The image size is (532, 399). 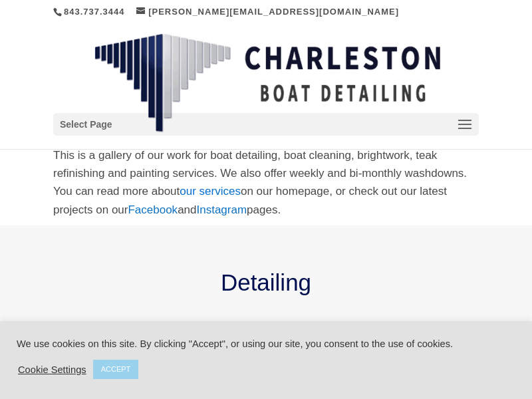 I want to click on div: We use cookies on this site. By clicking "Accept", or using our site, you consent to the use of c..., so click(x=266, y=344).